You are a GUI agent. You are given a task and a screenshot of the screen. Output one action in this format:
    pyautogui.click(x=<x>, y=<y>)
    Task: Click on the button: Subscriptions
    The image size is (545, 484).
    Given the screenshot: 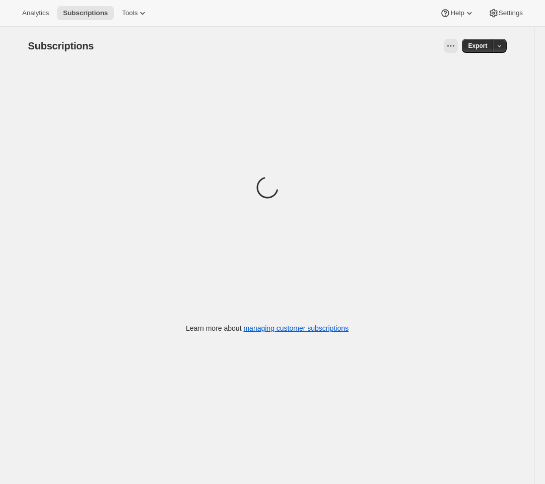 What is the action you would take?
    pyautogui.click(x=85, y=13)
    